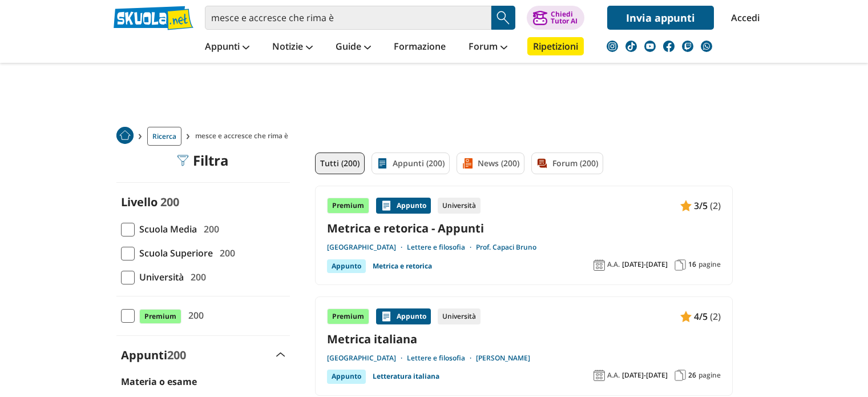 The image size is (868, 397). What do you see at coordinates (650, 46) in the screenshot?
I see `img: youtube` at bounding box center [650, 46].